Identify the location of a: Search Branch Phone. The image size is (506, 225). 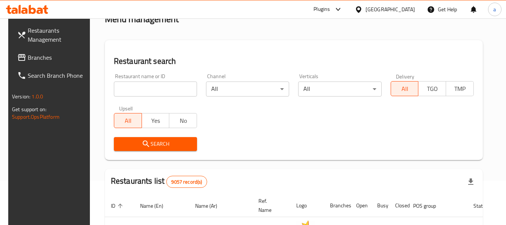
(52, 75).